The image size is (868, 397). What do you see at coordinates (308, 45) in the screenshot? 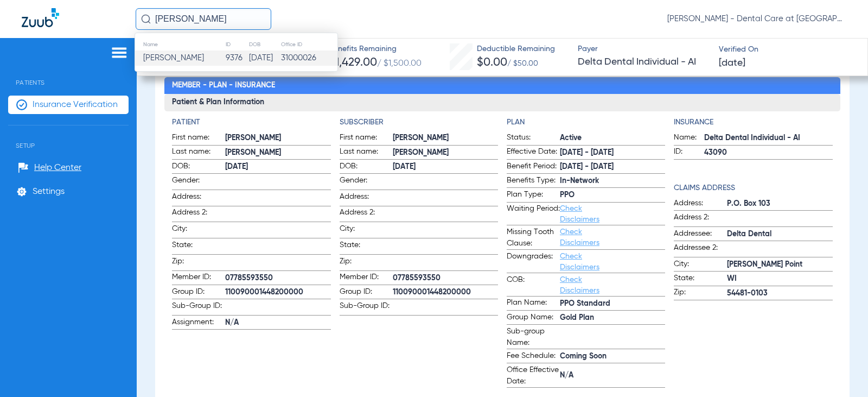
I see `th: Office ID` at bounding box center [308, 45].